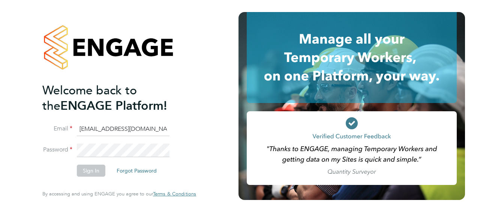 This screenshot has width=477, height=212. Describe the element at coordinates (174, 193) in the screenshot. I see `span: Terms & Conditions` at that location.